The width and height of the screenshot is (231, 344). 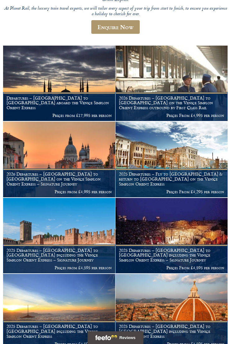 I want to click on img: venice aboard the Orient Express, so click(x=171, y=160).